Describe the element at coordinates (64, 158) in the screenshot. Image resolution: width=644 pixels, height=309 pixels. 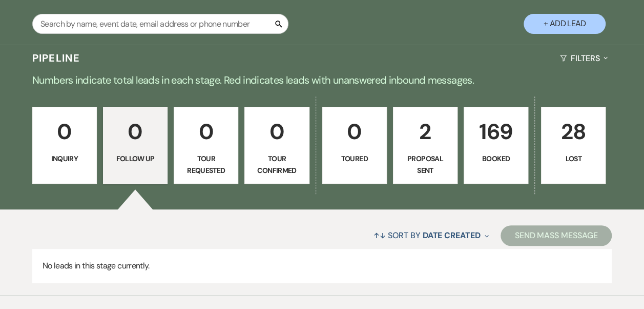
I see `p: Inquiry` at that location.